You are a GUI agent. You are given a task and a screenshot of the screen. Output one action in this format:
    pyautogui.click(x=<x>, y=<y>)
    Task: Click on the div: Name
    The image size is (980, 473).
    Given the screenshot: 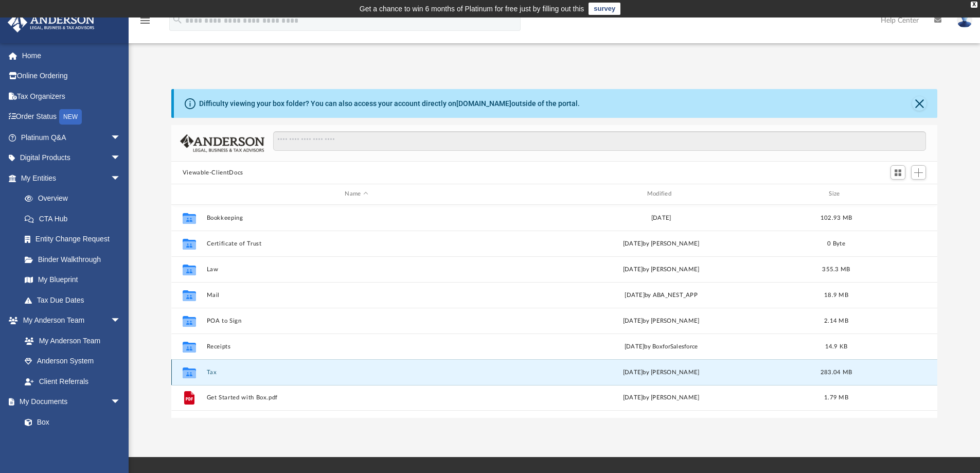 What is the action you would take?
    pyautogui.click(x=356, y=194)
    